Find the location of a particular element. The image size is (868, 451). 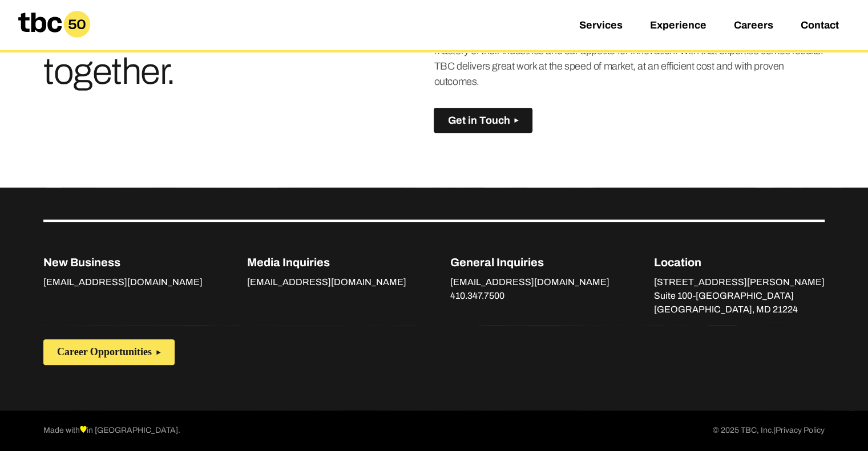

a: Privacy Policy is located at coordinates (800, 431).